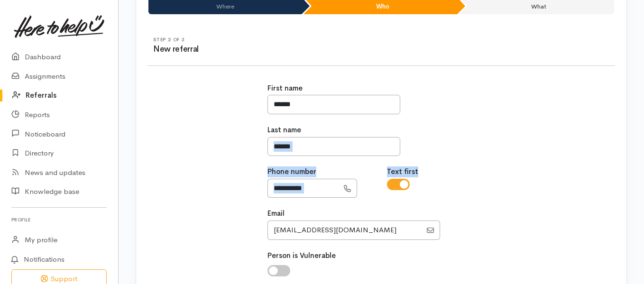 Image resolution: width=644 pixels, height=284 pixels. What do you see at coordinates (403, 172) in the screenshot?
I see `label: Text first` at bounding box center [403, 172].